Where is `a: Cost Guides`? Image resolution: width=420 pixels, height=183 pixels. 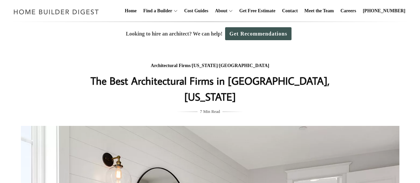
a: Cost Guides is located at coordinates (196, 11).